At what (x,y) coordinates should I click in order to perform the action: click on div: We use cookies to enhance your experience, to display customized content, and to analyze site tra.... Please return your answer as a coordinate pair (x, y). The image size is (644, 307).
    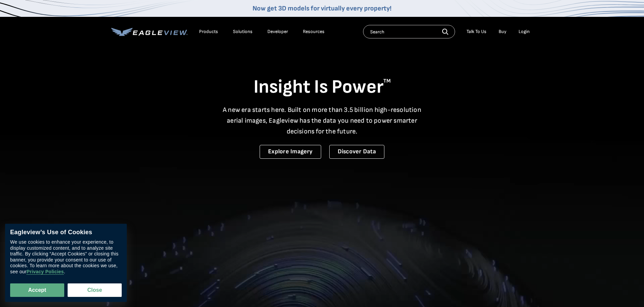
    Looking at the image, I should click on (66, 258).